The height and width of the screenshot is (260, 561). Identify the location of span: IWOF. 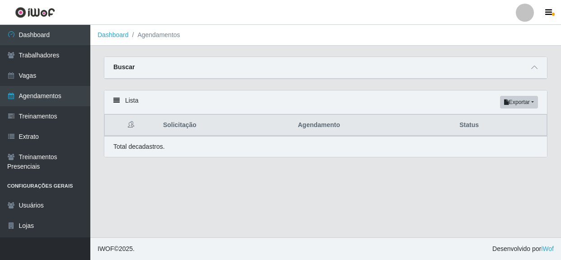
(106, 249).